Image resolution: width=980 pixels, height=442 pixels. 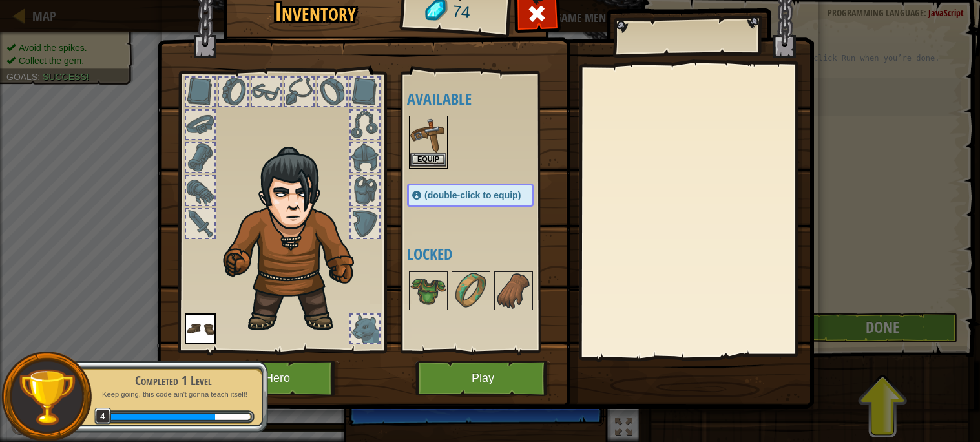 What do you see at coordinates (472, 195) in the screenshot?
I see `span: (double-click to equip)` at bounding box center [472, 195].